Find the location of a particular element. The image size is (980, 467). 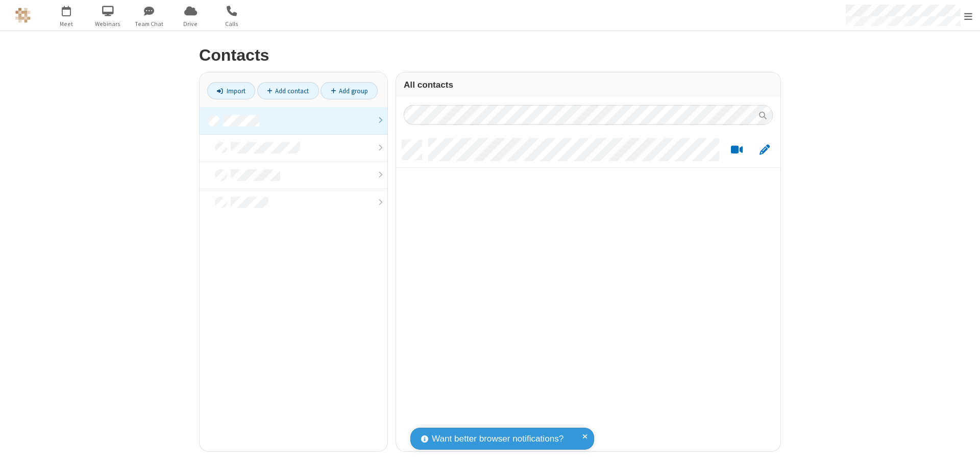

div: grid is located at coordinates (588, 292).